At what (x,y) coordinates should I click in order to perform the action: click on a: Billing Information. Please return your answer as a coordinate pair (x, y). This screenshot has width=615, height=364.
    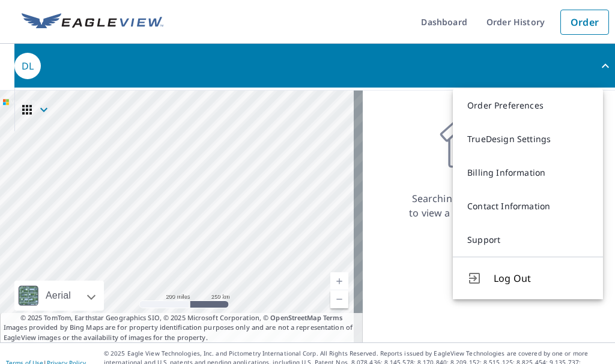
    Looking at the image, I should click on (528, 173).